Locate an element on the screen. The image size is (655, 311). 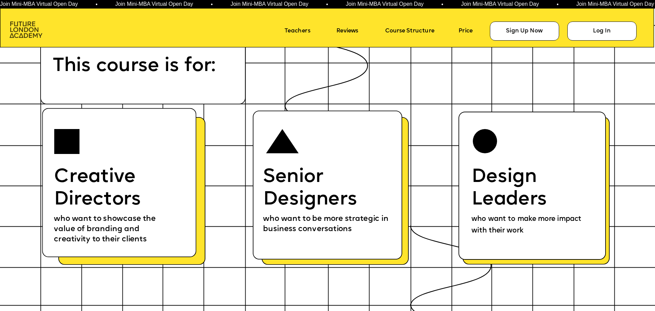
p: Creative Directors is located at coordinates (111, 188).